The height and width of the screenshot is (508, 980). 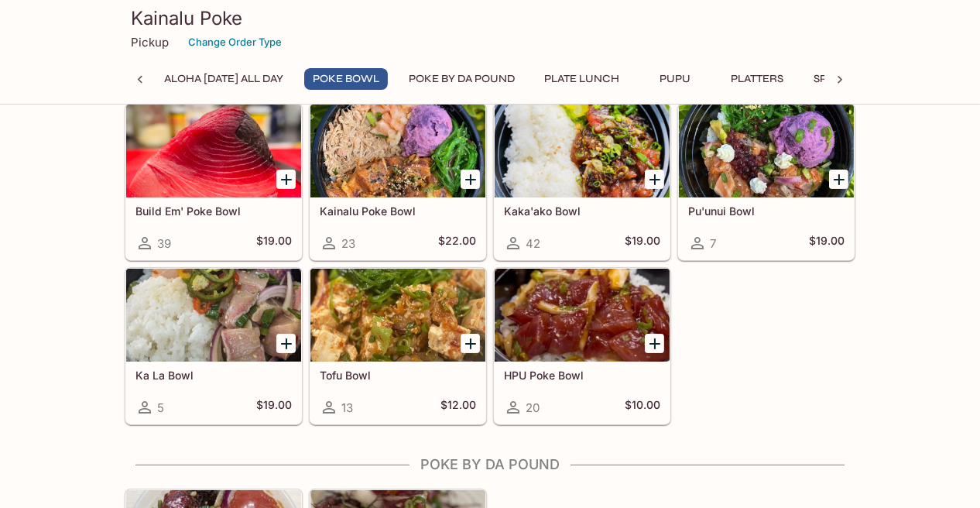 What do you see at coordinates (582, 151) in the screenshot?
I see `div: Kaka'ako Bowl` at bounding box center [582, 151].